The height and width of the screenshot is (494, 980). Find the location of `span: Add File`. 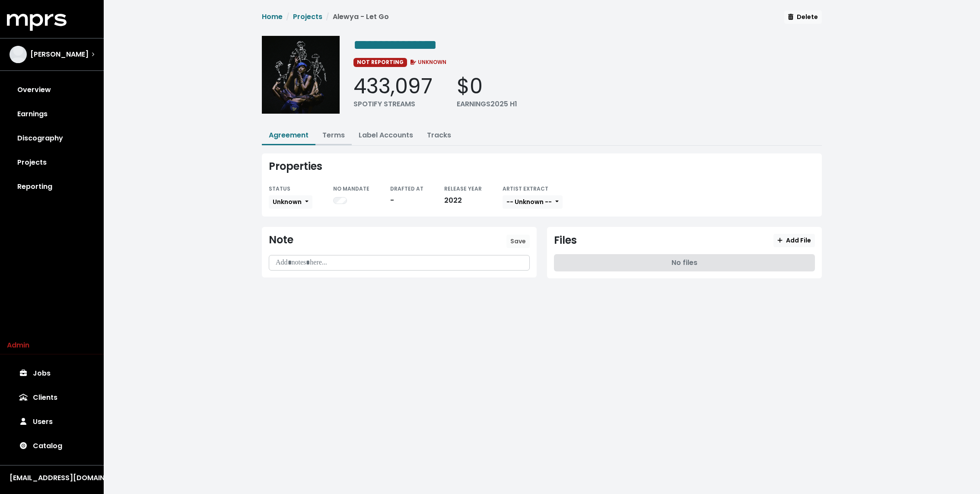

span: Add File is located at coordinates (794, 240).